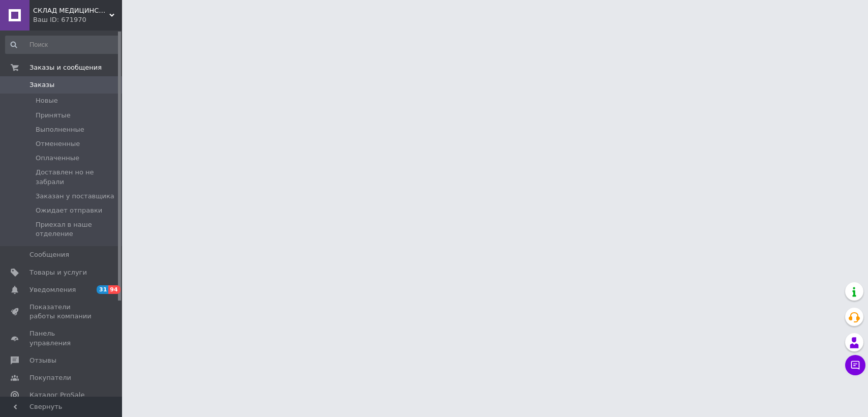 The width and height of the screenshot is (868, 417). What do you see at coordinates (60, 129) in the screenshot?
I see `span: Выполненные` at bounding box center [60, 129].